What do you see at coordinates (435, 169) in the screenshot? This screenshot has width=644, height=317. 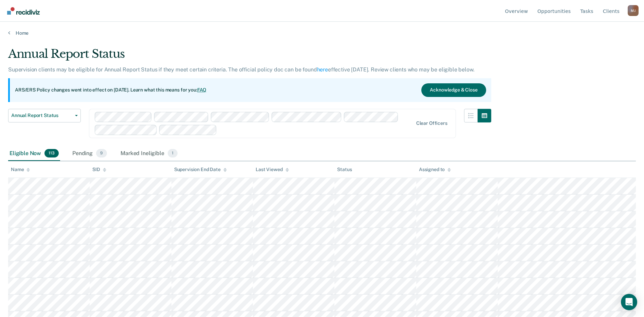 I see `div: Assigned to` at bounding box center [435, 169].